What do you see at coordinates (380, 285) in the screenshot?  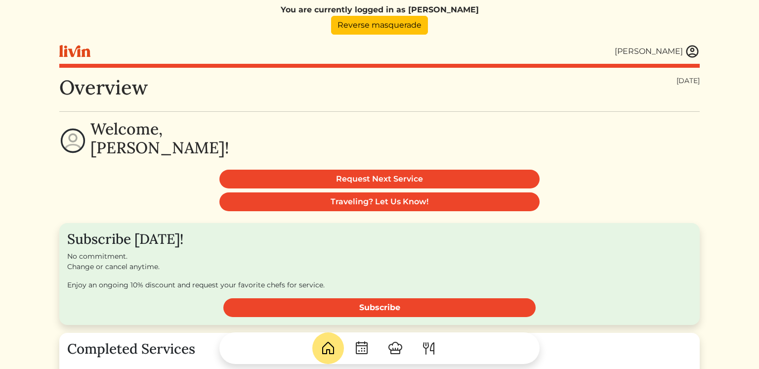 I see `p: Enjoy an ongoing 10% discount and request your favorite chefs for service.` at bounding box center [380, 285].